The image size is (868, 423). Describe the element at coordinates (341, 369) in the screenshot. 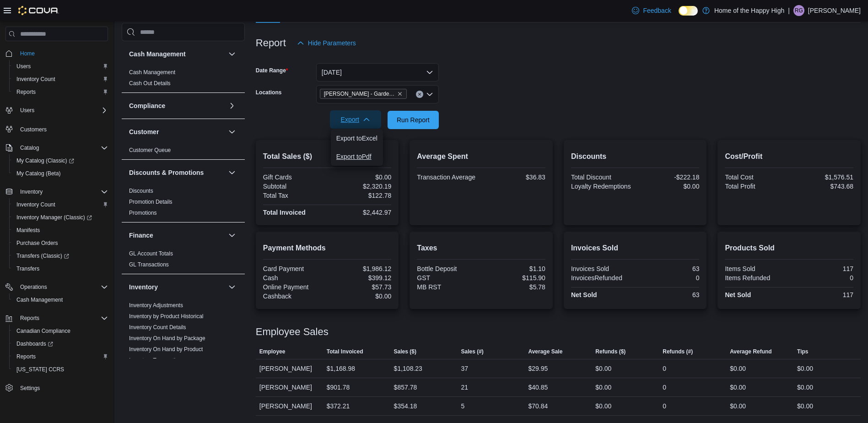

I see `div: $1,168.98` at that location.